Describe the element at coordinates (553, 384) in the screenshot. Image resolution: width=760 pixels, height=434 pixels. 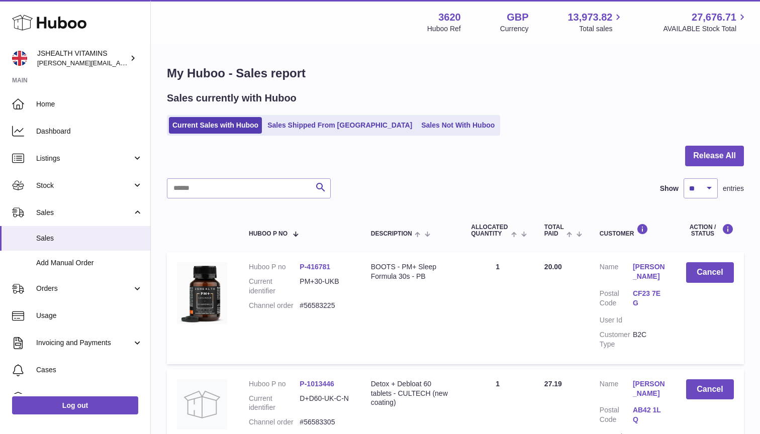
I see `span: 27.19` at that location.